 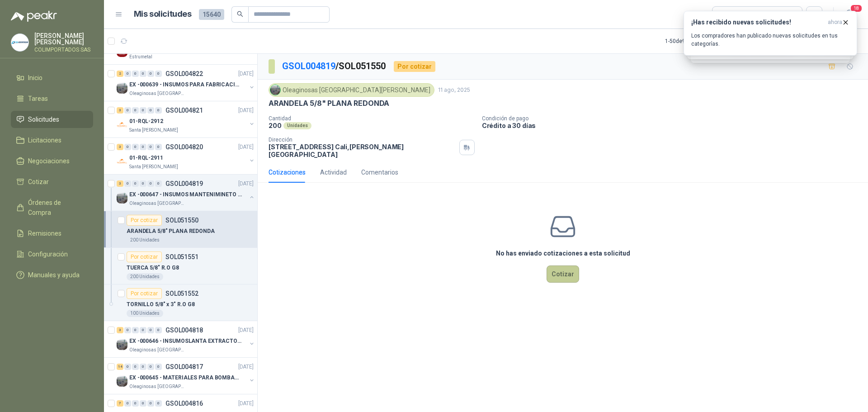 What do you see at coordinates (43, 120) in the screenshot?
I see `span: Solicitudes` at bounding box center [43, 120].